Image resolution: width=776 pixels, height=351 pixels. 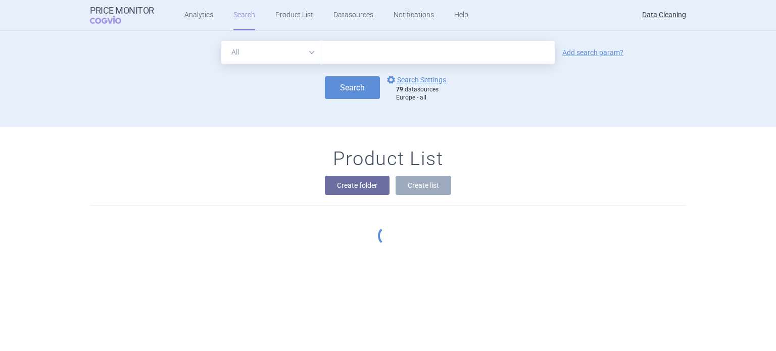 I want to click on div: datasources Europe - all, so click(x=423, y=93).